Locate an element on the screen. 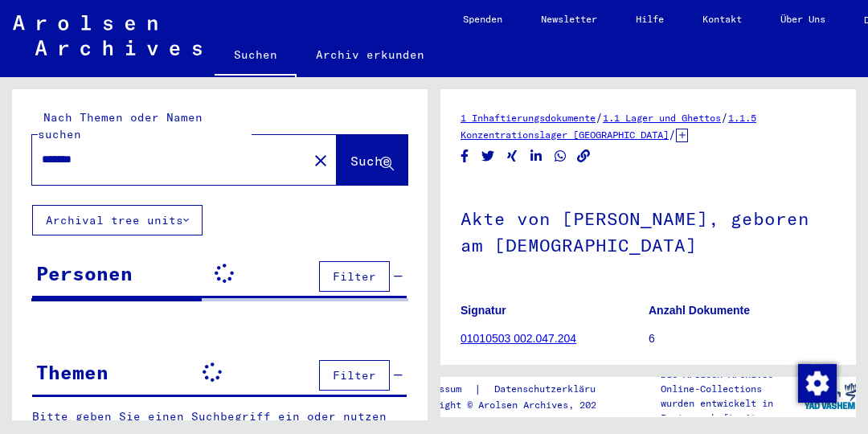  button: Archival tree units is located at coordinates (117, 220).